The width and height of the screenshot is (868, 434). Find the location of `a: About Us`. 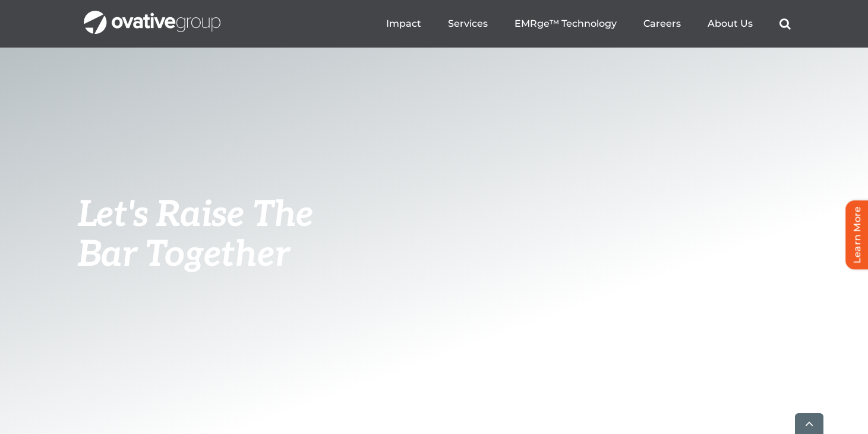

a: About Us is located at coordinates (730, 24).